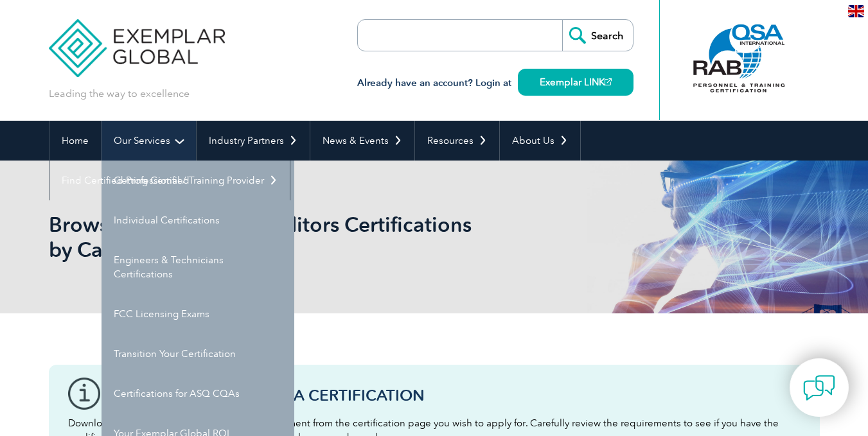 Image resolution: width=868 pixels, height=436 pixels. Describe the element at coordinates (148, 141) in the screenshot. I see `a: Our Services` at that location.